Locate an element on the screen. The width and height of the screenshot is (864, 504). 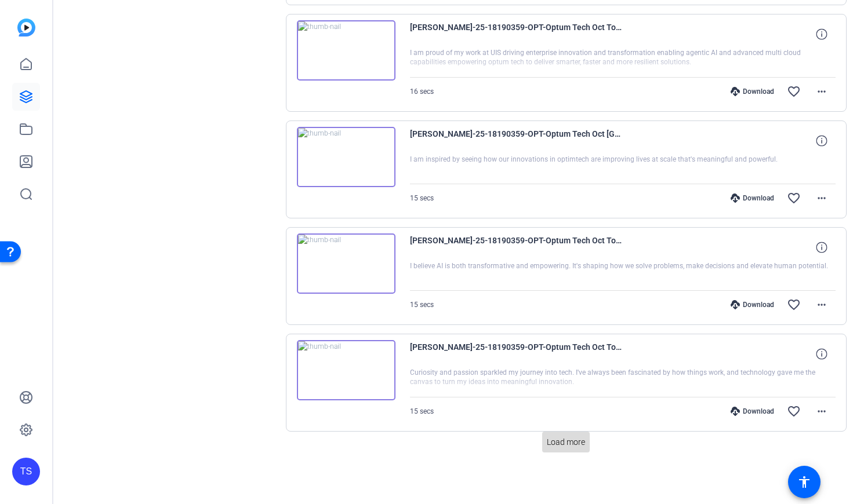
span: 16 secs is located at coordinates (421, 92).